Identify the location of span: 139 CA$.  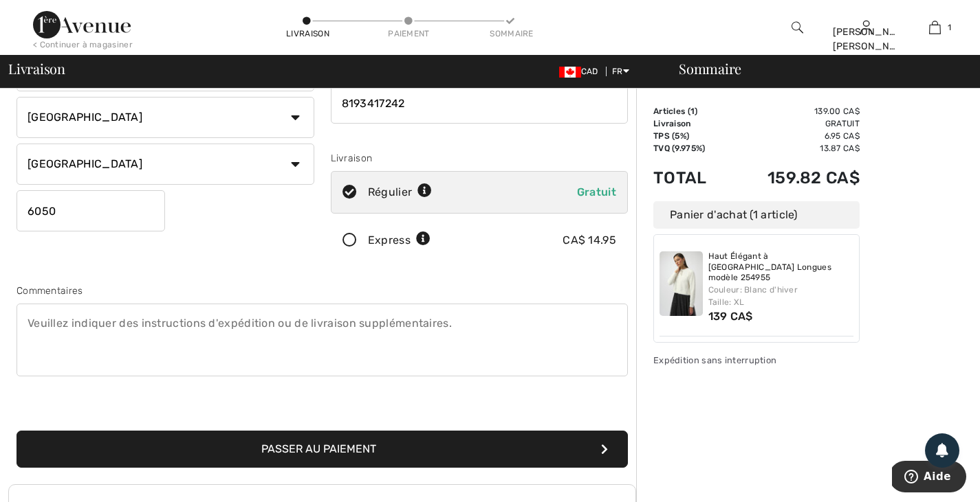
(730, 316).